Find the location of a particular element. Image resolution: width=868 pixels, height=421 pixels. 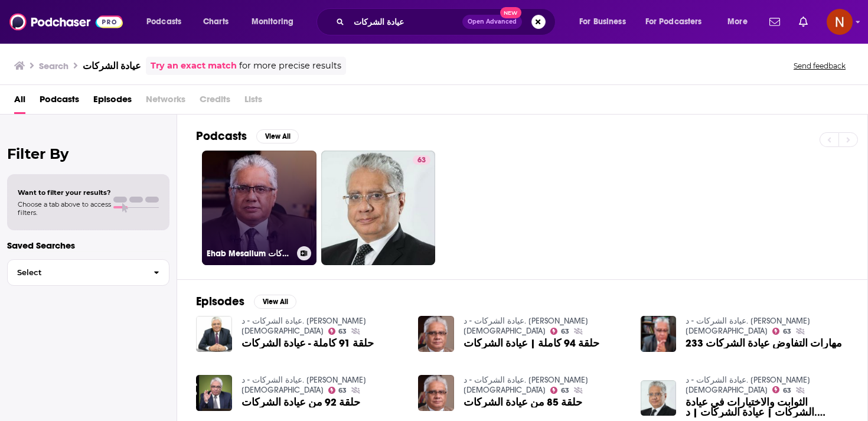

a: Ehab Mesallum عيادة الشركات is located at coordinates (259, 208).